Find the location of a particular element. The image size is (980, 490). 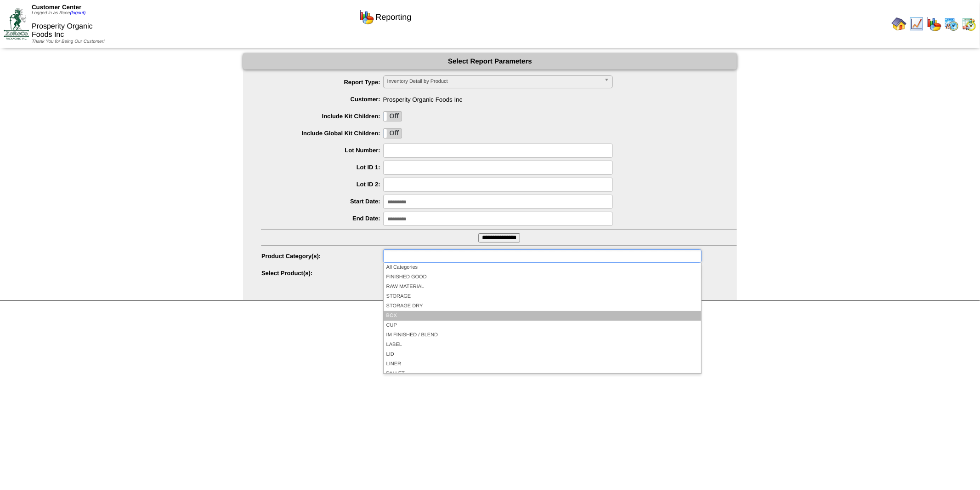

label: Report Type: is located at coordinates (322, 82).